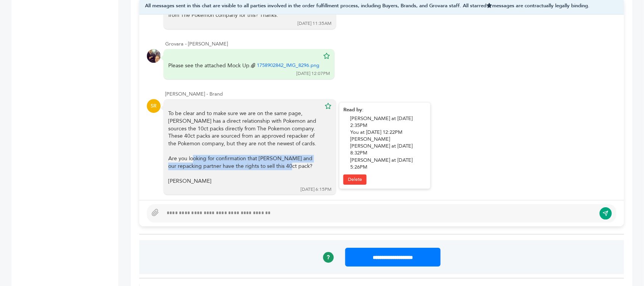  I want to click on div: Please see the attached Mock Up., so click(244, 64).